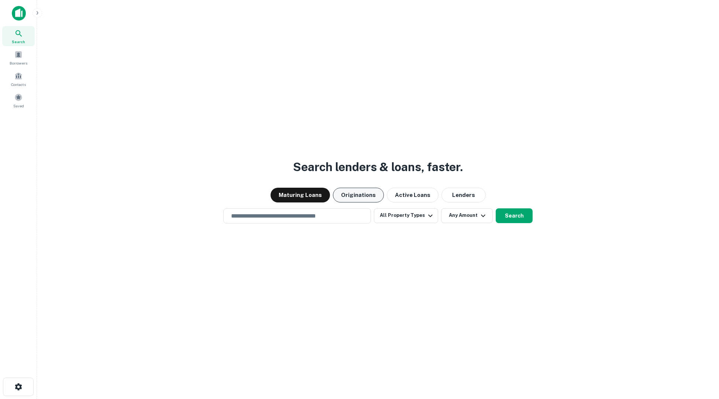 Image resolution: width=719 pixels, height=399 pixels. What do you see at coordinates (700, 358) in the screenshot?
I see `div: Chat Widget` at bounding box center [700, 358].